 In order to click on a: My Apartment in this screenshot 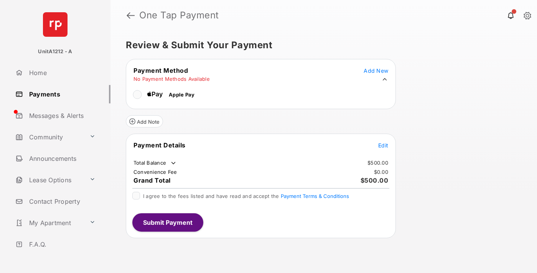, I will do `click(49, 223)`.